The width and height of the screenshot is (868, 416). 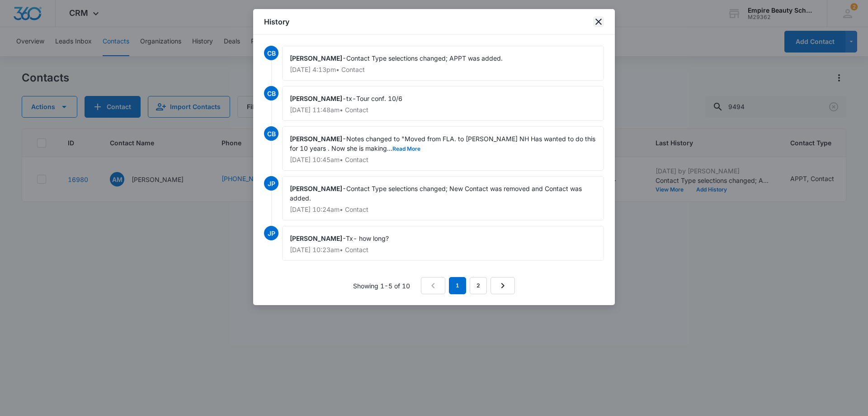 What do you see at coordinates (503, 286) in the screenshot?
I see `a: Next Page` at bounding box center [503, 286].